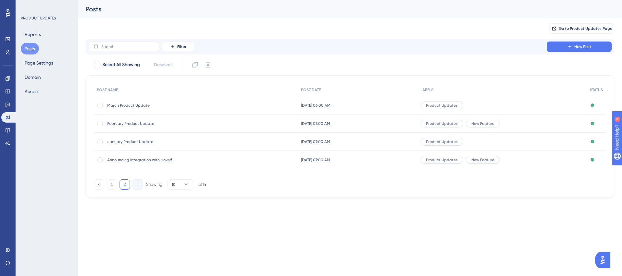  I want to click on div: of 14, so click(203, 184).